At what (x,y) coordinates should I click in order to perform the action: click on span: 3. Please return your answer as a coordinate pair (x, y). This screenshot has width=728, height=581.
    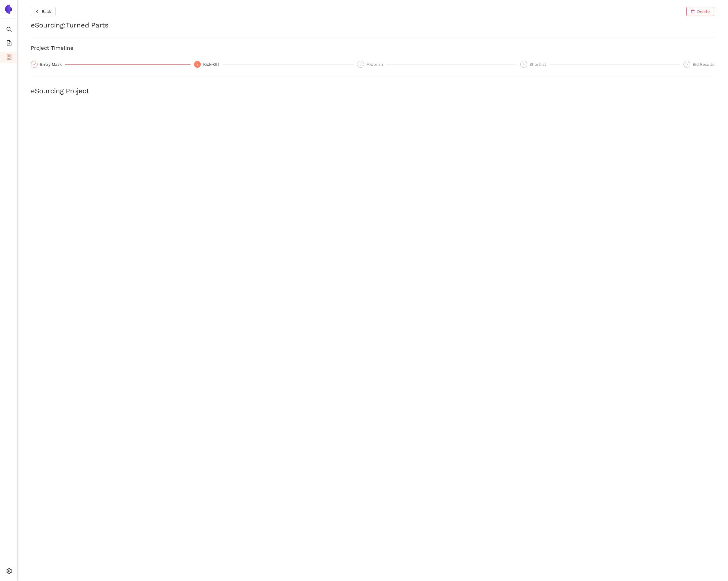
    Looking at the image, I should click on (361, 64).